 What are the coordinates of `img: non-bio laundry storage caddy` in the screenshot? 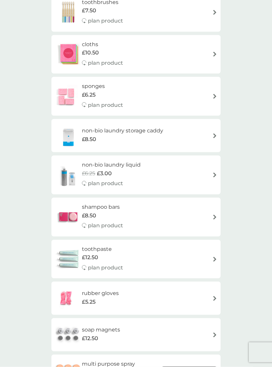 It's located at (68, 136).